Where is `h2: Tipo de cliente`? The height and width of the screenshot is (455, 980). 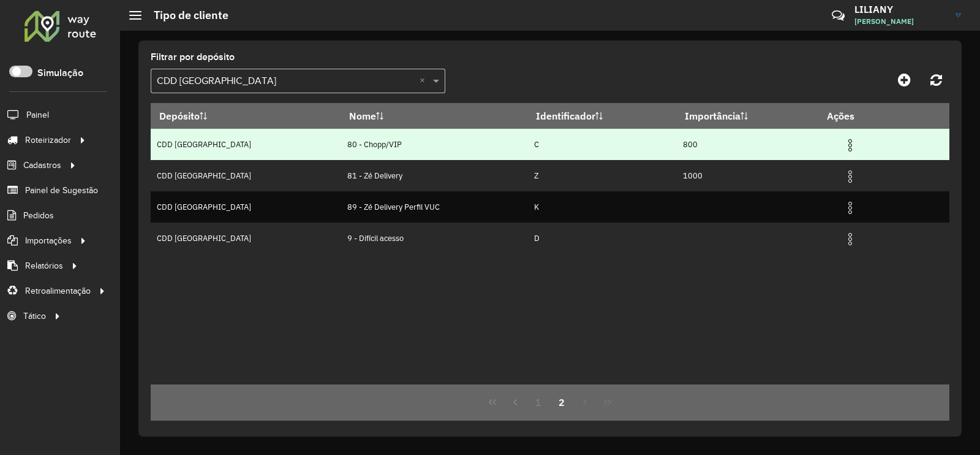
h2: Tipo de cliente is located at coordinates (185, 15).